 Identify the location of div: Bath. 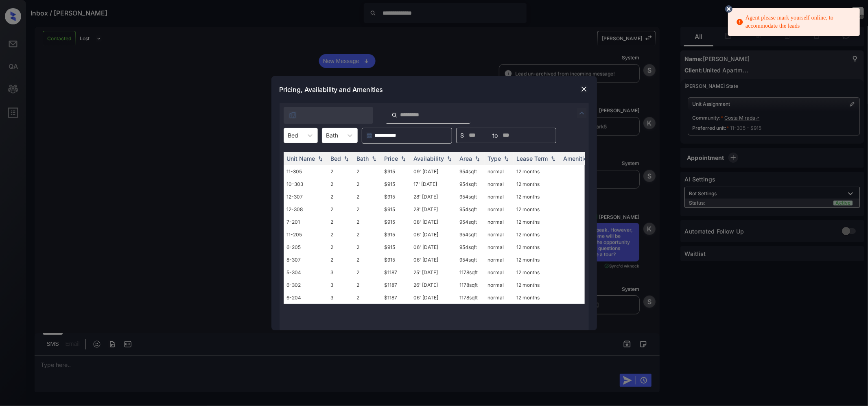
(363, 158).